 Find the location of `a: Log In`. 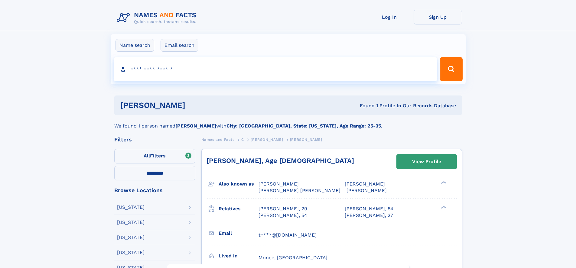

a: Log In is located at coordinates (389, 17).